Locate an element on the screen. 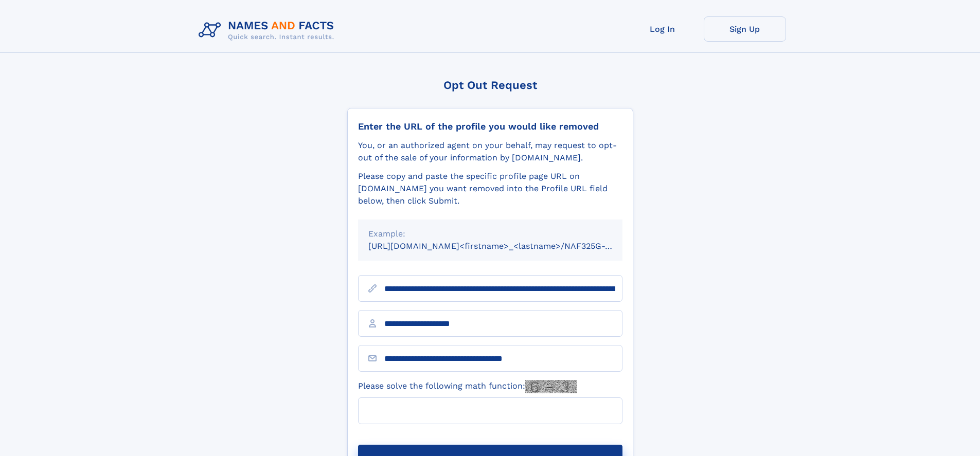  div: You, or an authorized agent on your behalf, may request to opt-out of the sale of your informatio... is located at coordinates (490, 151).